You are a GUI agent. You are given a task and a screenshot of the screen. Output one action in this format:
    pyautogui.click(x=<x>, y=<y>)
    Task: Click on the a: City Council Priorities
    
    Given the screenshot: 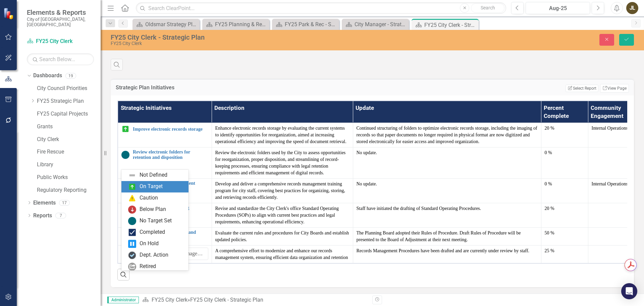 What is the action you would take?
    pyautogui.click(x=69, y=89)
    